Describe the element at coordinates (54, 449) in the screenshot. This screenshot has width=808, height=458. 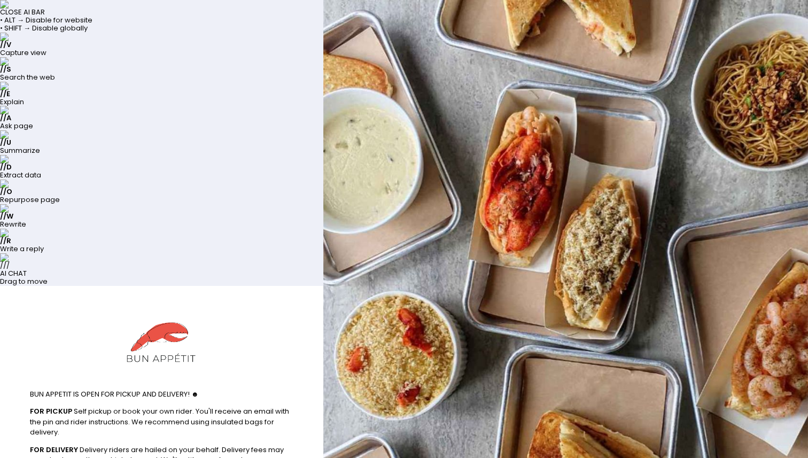
I see `b: FOR DELIVERY` at that location.